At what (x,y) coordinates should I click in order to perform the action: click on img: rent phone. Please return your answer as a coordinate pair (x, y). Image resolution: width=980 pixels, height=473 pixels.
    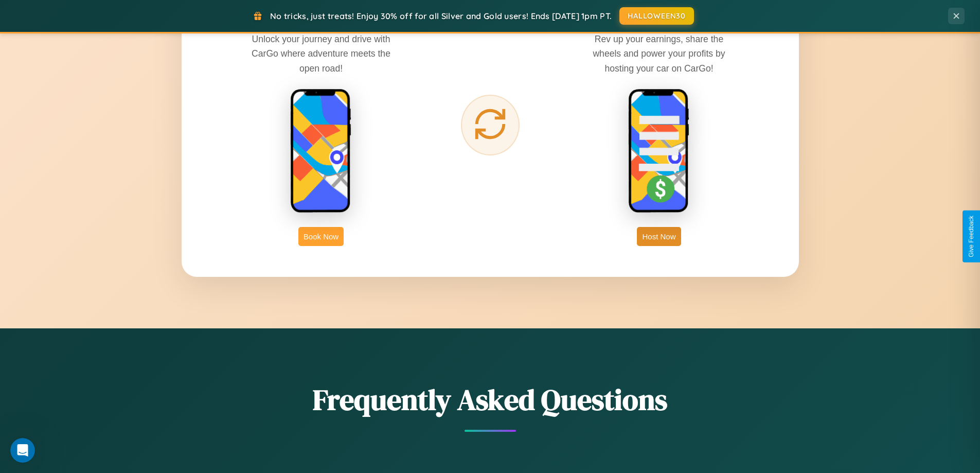
    Looking at the image, I should click on (321, 152).